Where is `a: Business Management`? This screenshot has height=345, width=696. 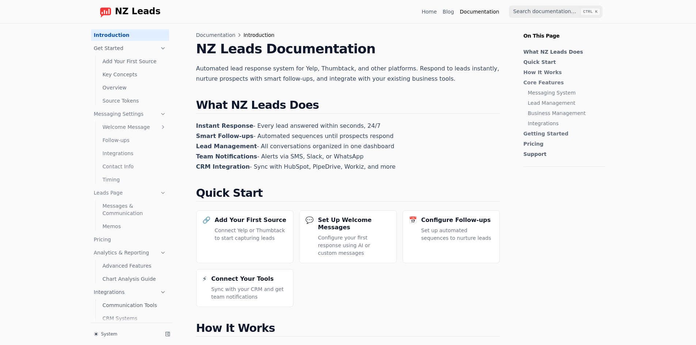 a: Business Management is located at coordinates (565, 113).